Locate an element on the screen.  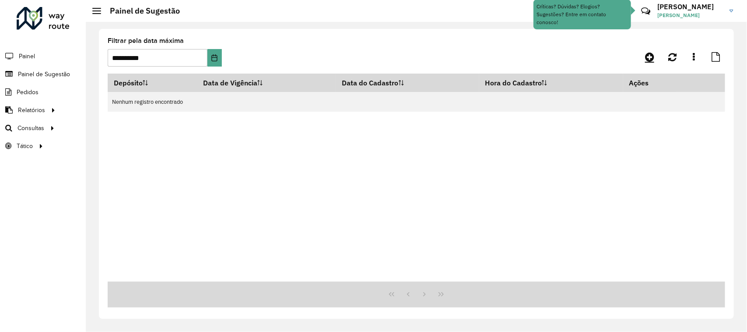
label: Filtrar pela data máxima is located at coordinates (146, 41).